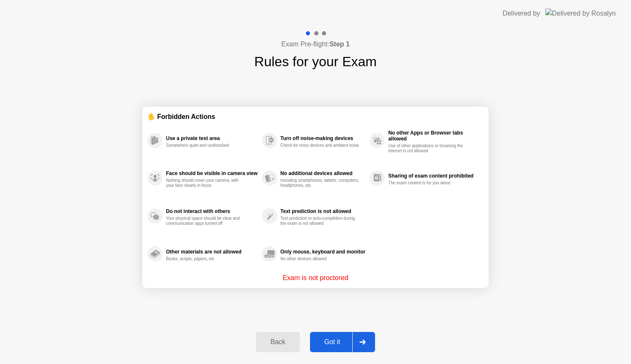 The height and width of the screenshot is (364, 631). Describe the element at coordinates (323, 211) in the screenshot. I see `div: Text prediction is not allowed` at that location.